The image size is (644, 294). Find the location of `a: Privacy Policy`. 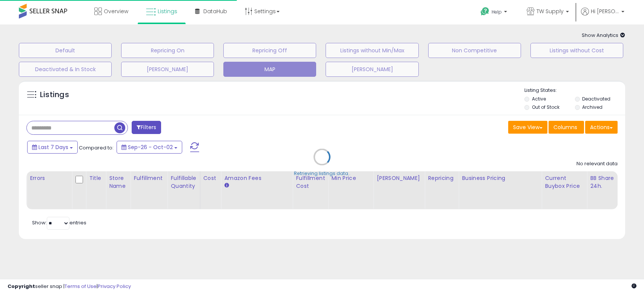

a: Privacy Policy is located at coordinates (114, 286).